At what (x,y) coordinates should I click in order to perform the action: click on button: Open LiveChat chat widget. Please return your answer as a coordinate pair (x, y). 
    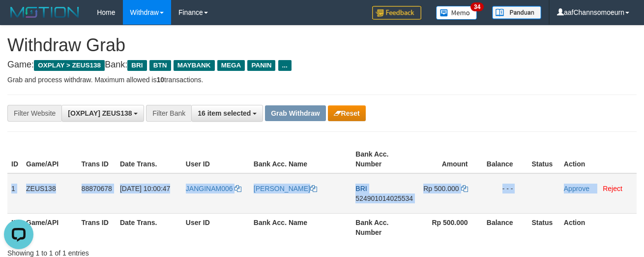
    Looking at the image, I should click on (19, 19).